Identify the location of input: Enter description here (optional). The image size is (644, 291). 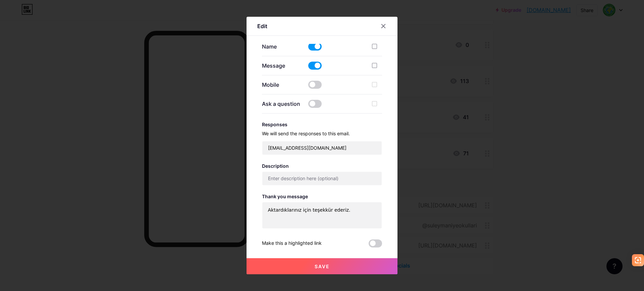
(322, 179).